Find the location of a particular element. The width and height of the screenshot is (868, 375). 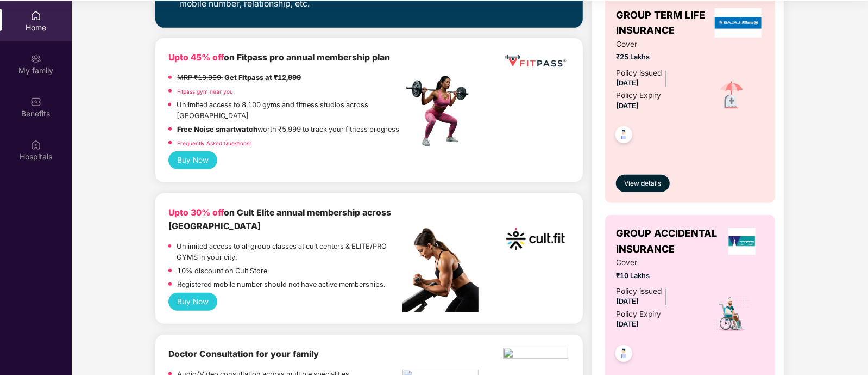

img: svg+xml;base64,PHN2ZyB3aWR0aD0iMjAiIGhlaWdodD0iMjAiIHZpZXdCb3g9IjAgMCAyMCAyMCIgZmlsbD0ibm9uZSIgeG... is located at coordinates (36, 59).